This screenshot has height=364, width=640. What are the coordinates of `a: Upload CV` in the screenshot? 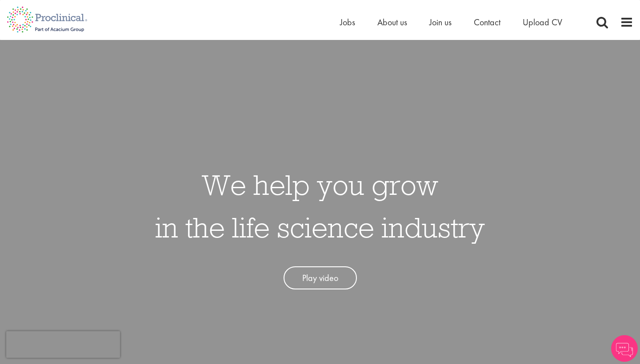 It's located at (542, 23).